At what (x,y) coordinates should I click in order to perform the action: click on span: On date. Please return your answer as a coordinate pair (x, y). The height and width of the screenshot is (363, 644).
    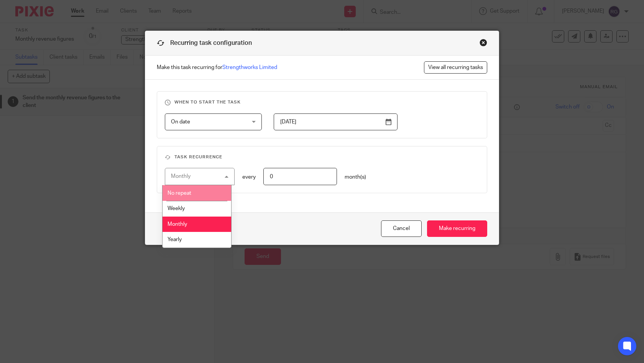
    Looking at the image, I should click on (181, 122).